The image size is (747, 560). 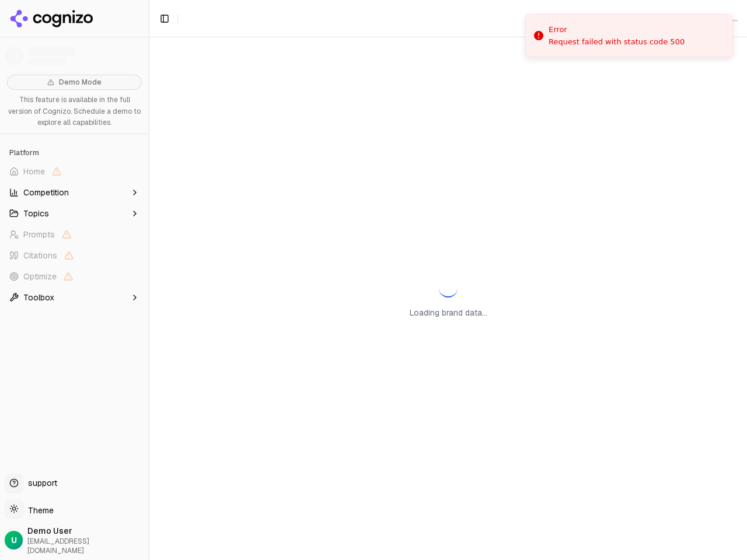 I want to click on span: Citations, so click(x=40, y=255).